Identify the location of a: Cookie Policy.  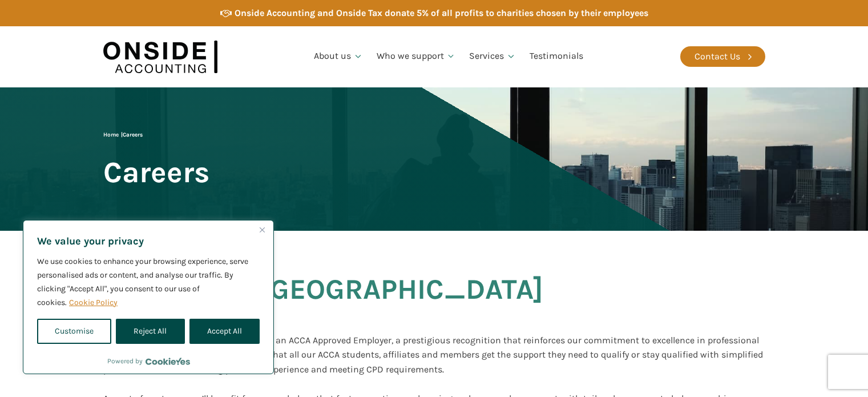
(93, 302).